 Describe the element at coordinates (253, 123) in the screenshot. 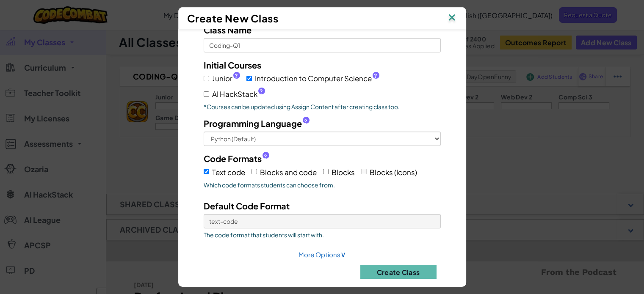

I see `span: Programming Language` at that location.